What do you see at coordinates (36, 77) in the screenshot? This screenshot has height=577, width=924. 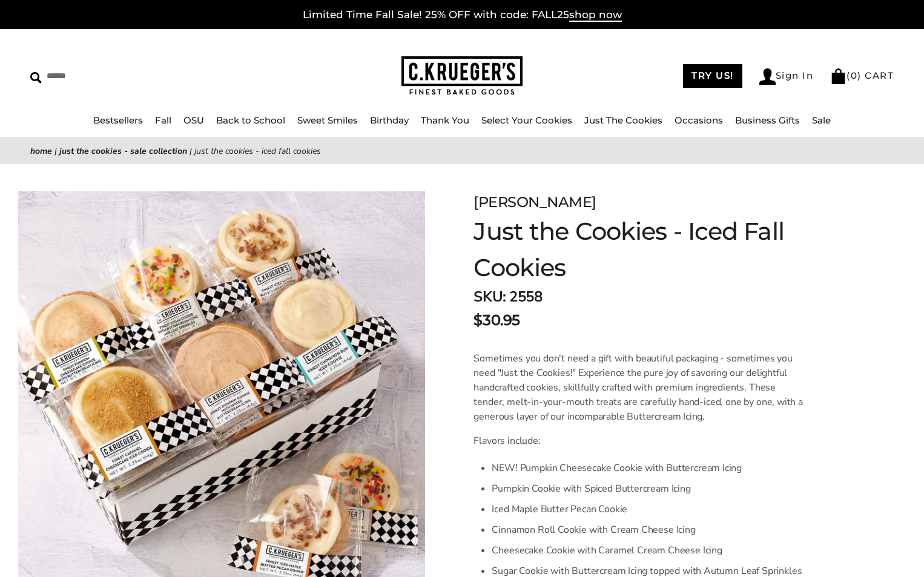 I see `img: Search` at bounding box center [36, 77].